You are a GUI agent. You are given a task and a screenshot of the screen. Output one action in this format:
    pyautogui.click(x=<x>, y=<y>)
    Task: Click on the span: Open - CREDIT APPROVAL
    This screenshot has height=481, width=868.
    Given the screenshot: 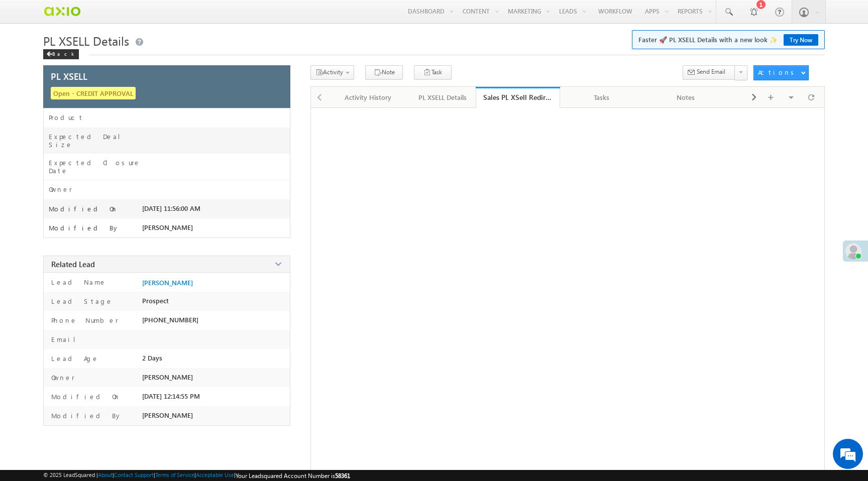 What is the action you would take?
    pyautogui.click(x=93, y=93)
    